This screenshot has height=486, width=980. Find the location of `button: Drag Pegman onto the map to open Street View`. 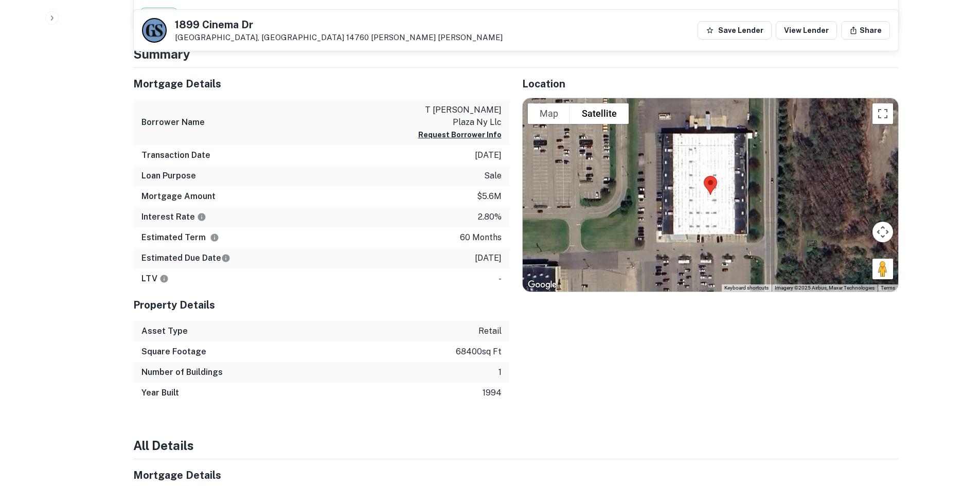

button: Drag Pegman onto the map to open Street View is located at coordinates (883, 269).